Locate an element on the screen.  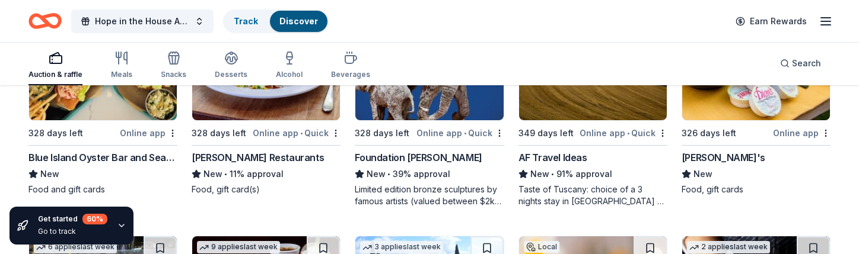
a: Discover is located at coordinates (298, 21).